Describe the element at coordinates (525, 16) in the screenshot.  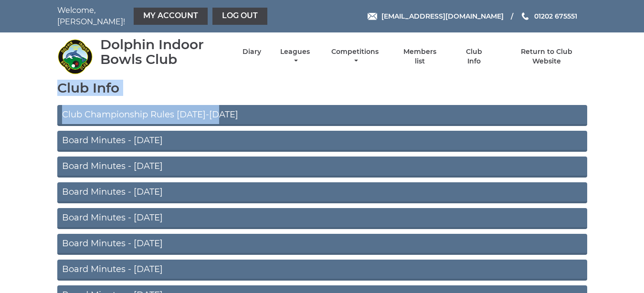
I see `img: Phone us` at that location.